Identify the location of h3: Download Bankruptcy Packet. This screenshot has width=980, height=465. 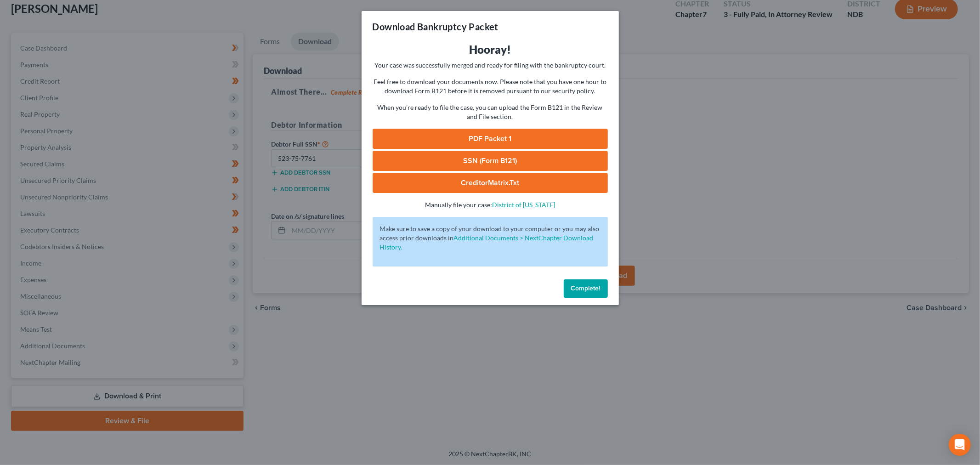
(435, 26).